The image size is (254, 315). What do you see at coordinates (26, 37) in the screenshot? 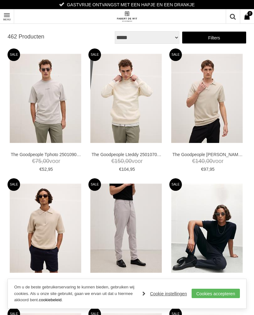
I see `span: 462 Producten` at bounding box center [26, 37].